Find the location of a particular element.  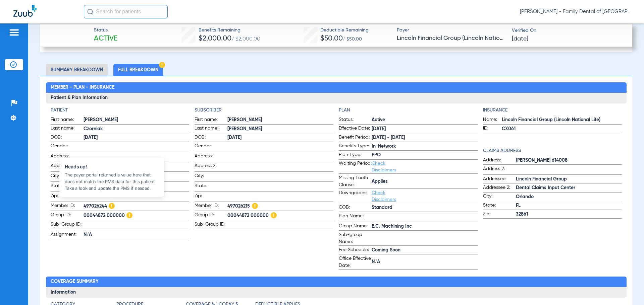

img: Search Icon is located at coordinates (90, 12).